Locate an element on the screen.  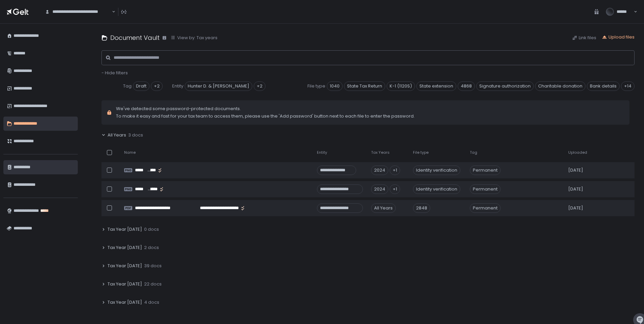
span: Uploaded is located at coordinates (578, 152).